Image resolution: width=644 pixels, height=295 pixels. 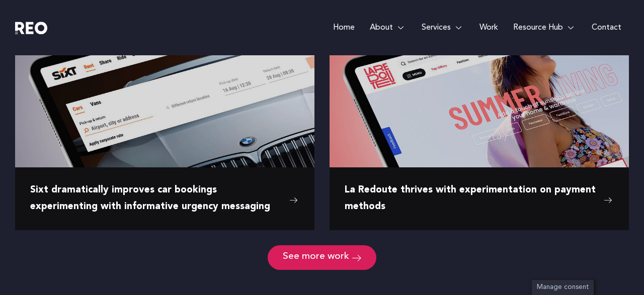 I want to click on span: See more work, so click(x=316, y=257).